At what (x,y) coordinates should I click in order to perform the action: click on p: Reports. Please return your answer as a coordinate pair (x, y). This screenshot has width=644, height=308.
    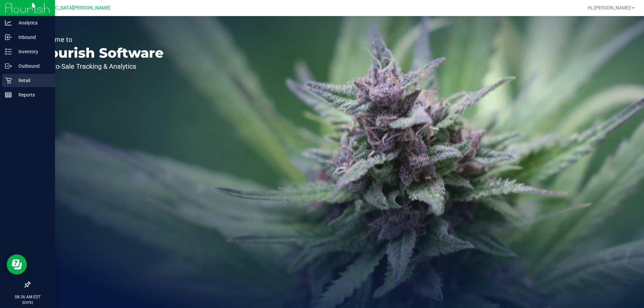
    Looking at the image, I should click on (32, 95).